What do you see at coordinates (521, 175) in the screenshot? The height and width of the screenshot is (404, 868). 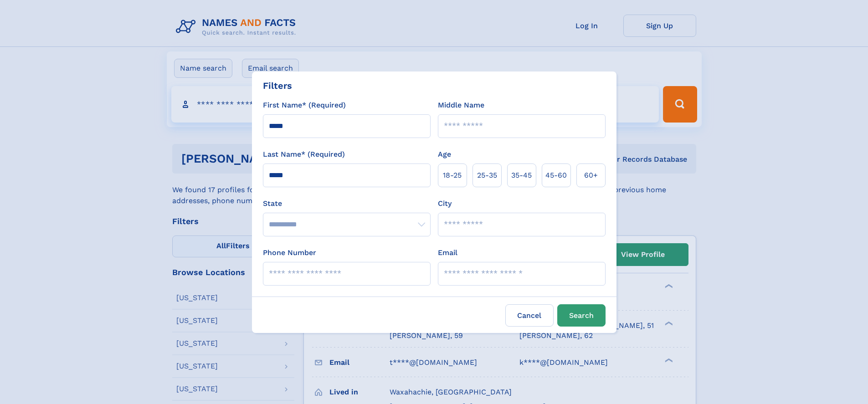 I see `span: 35‑45` at bounding box center [521, 175].